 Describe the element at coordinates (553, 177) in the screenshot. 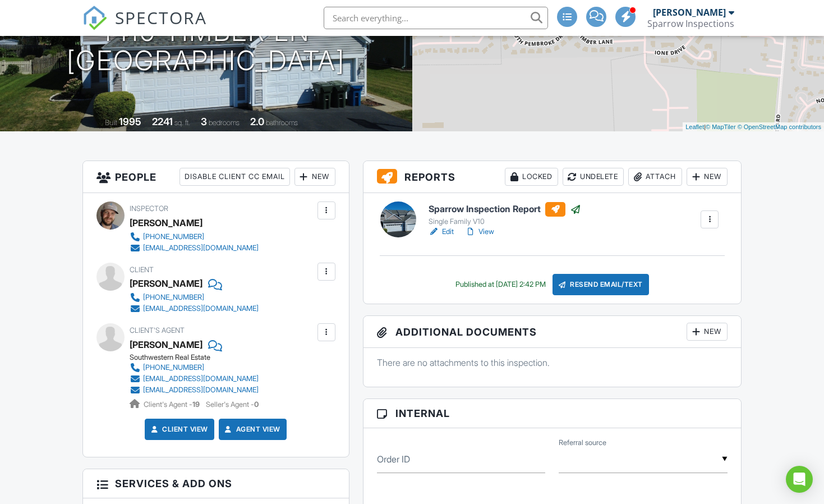

I see `h3: Reports` at that location.